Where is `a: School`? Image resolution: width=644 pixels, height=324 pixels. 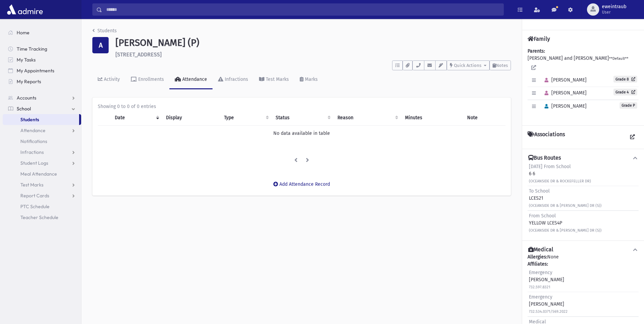 a: School is located at coordinates (41, 108).